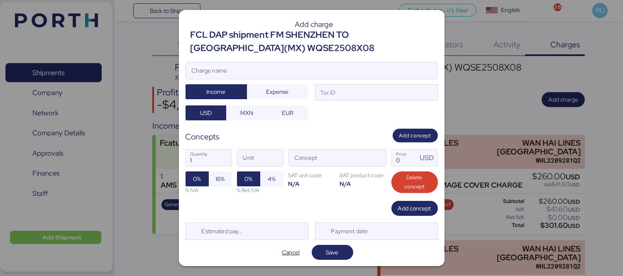 Image resolution: width=623 pixels, height=276 pixels. What do you see at coordinates (216, 92) in the screenshot?
I see `span: Income` at bounding box center [216, 92].